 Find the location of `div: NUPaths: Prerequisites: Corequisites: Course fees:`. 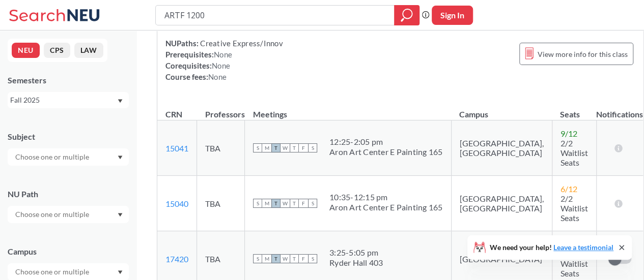

div: NUPaths: Prerequisites: Corequisites: Course fees: is located at coordinates (224, 60).